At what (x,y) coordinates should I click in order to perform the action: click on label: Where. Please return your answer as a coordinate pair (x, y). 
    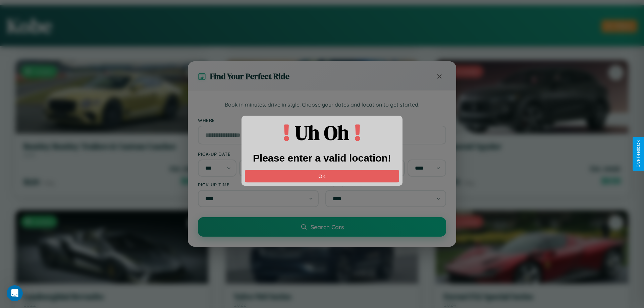
    Looking at the image, I should click on (322, 120).